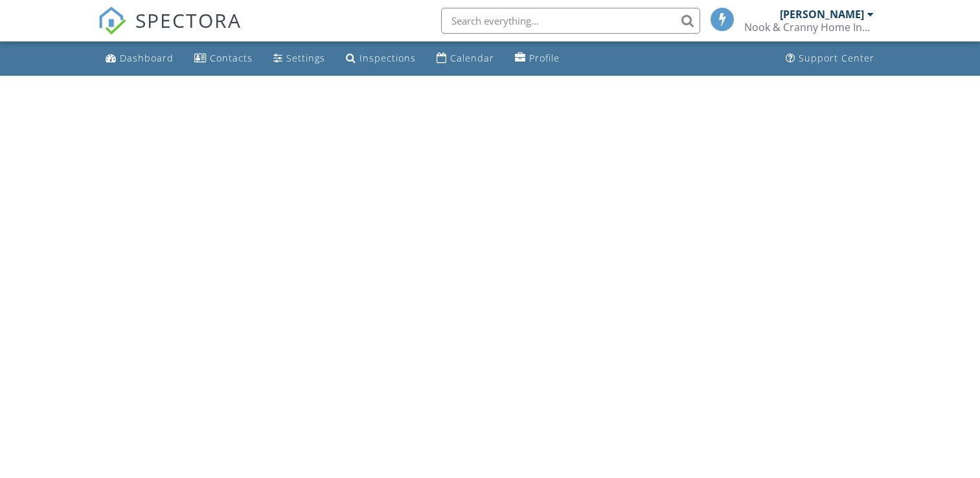  I want to click on a: Profile, so click(536, 58).